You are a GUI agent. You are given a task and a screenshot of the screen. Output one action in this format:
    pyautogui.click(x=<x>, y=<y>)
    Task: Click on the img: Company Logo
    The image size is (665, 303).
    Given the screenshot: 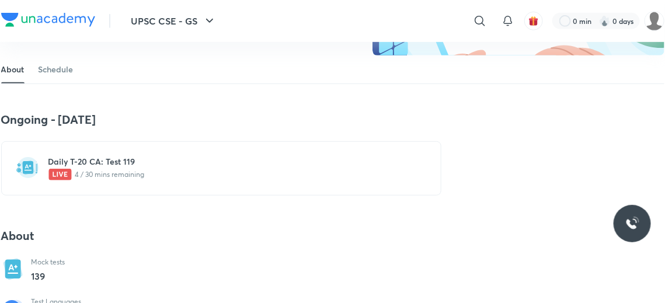 What is the action you would take?
    pyautogui.click(x=48, y=20)
    